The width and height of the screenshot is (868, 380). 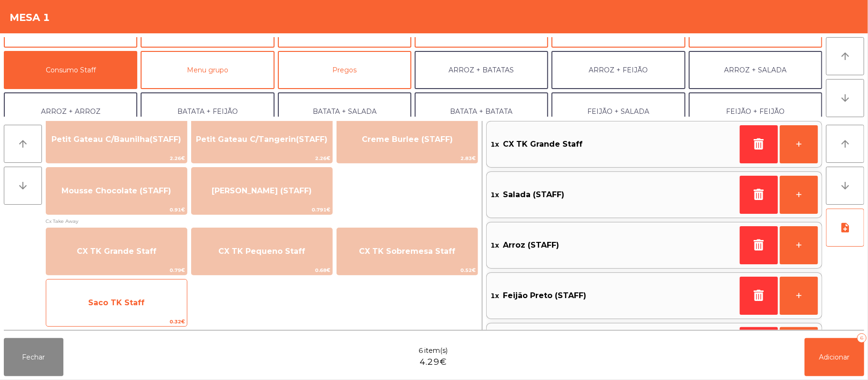 I want to click on span: Adicionar, so click(x=835, y=358).